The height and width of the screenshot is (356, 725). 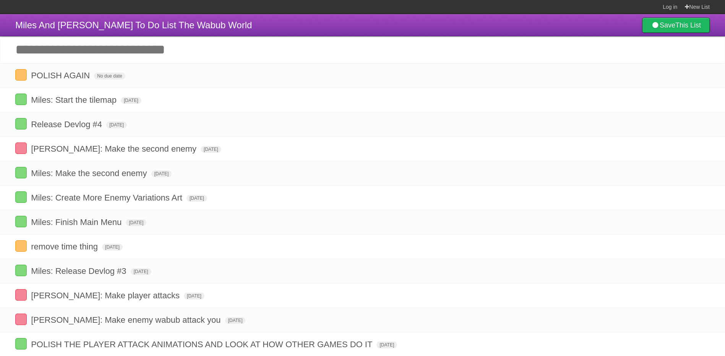 I want to click on span: Miles: Start the tilemap, so click(x=75, y=100).